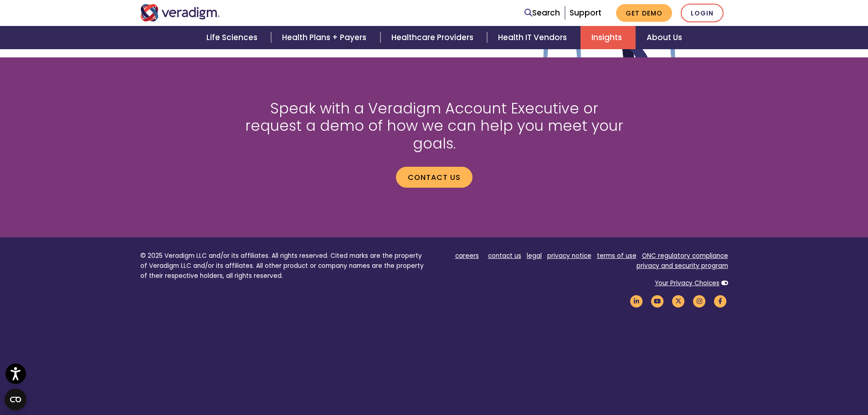  What do you see at coordinates (16, 399) in the screenshot?
I see `button: Open CMP widget` at bounding box center [16, 399].